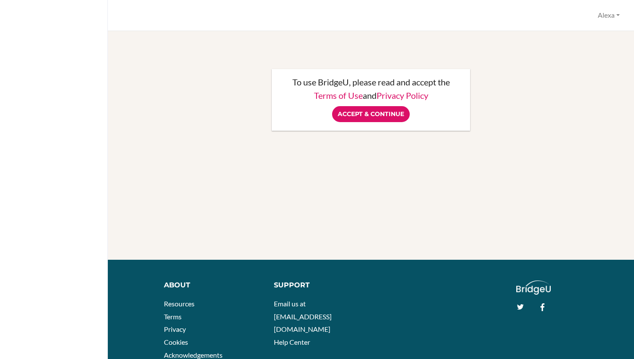 This screenshot has width=634, height=359. Describe the element at coordinates (371, 95) in the screenshot. I see `p: and` at that location.